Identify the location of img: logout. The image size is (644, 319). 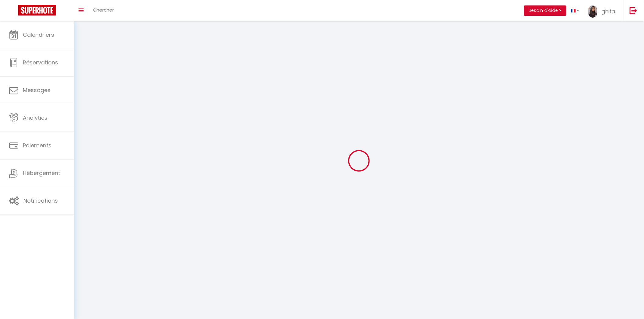
(633, 10).